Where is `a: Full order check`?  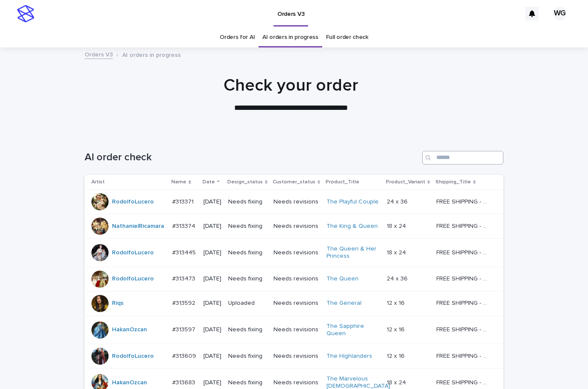 a: Full order check is located at coordinates (347, 37).